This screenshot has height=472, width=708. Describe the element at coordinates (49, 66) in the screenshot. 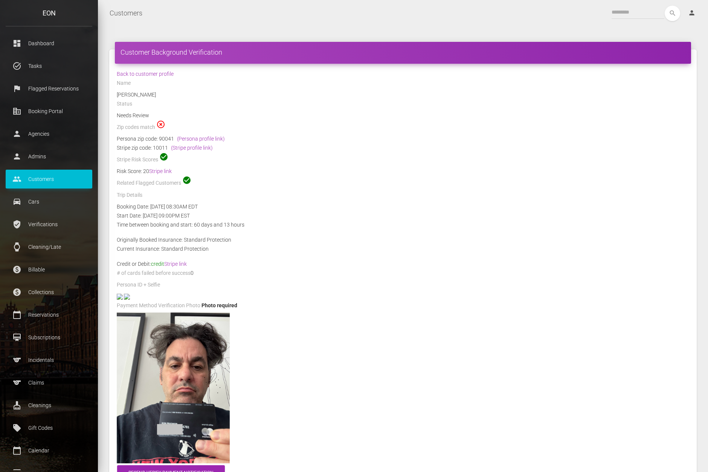

I see `p: Tasks` at that location.